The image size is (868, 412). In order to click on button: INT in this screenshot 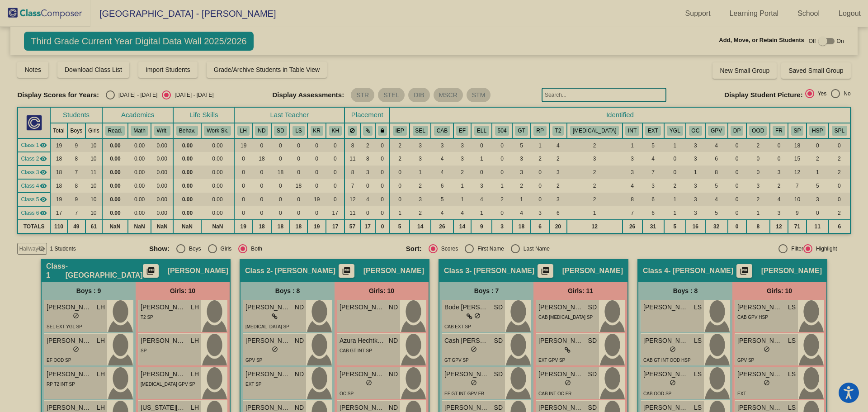, I will do `click(632, 131)`.